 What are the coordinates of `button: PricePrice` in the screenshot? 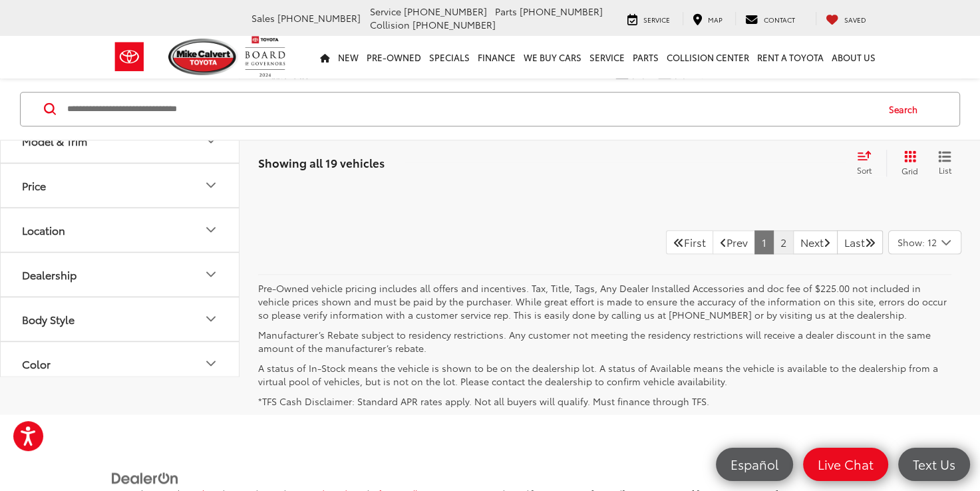 It's located at (120, 185).